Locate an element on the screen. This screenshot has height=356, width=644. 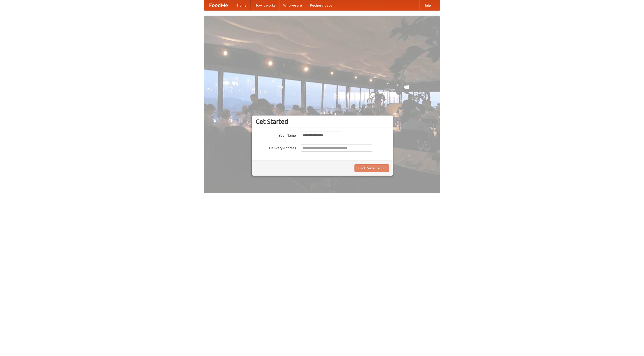
a: Who we are is located at coordinates (292, 5).